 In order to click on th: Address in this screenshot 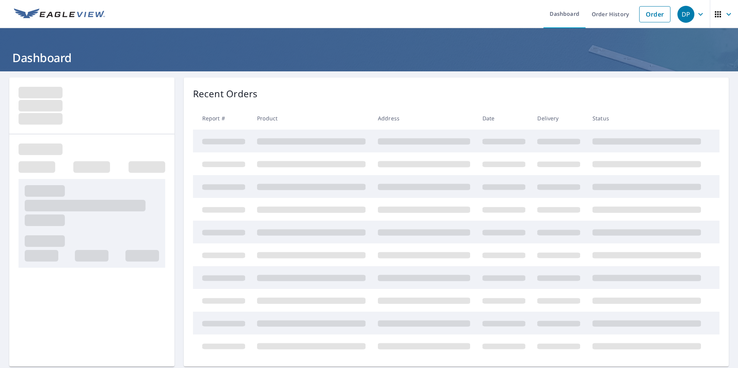, I will do `click(424, 118)`.